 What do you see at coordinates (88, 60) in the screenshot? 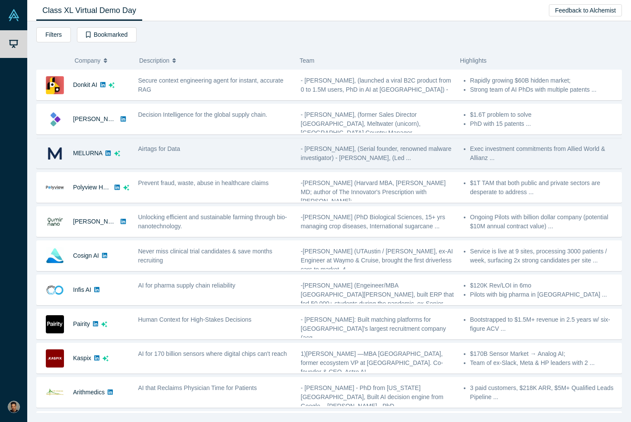
I see `span: Company` at bounding box center [88, 60].